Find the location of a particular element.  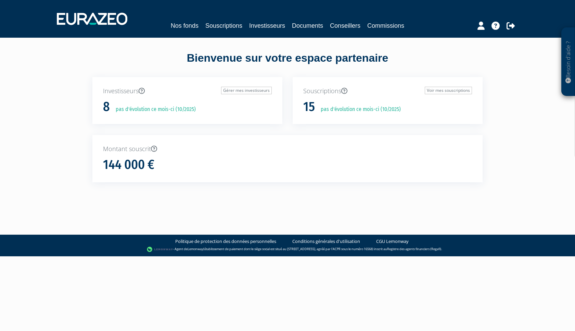

a: Investisseurs is located at coordinates (267, 26).